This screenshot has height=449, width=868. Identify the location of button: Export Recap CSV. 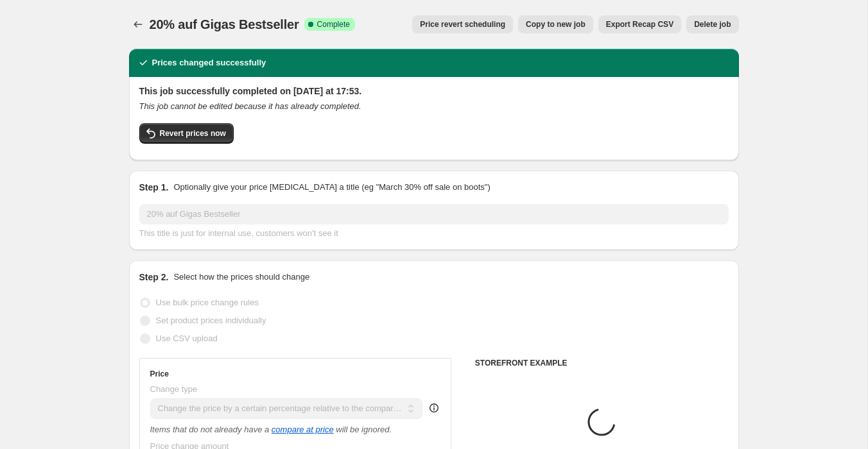
(639, 24).